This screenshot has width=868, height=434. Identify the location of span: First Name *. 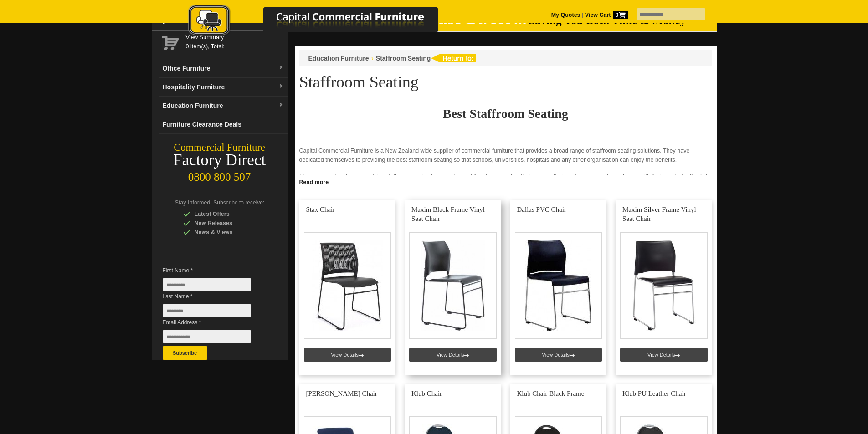
(213, 271).